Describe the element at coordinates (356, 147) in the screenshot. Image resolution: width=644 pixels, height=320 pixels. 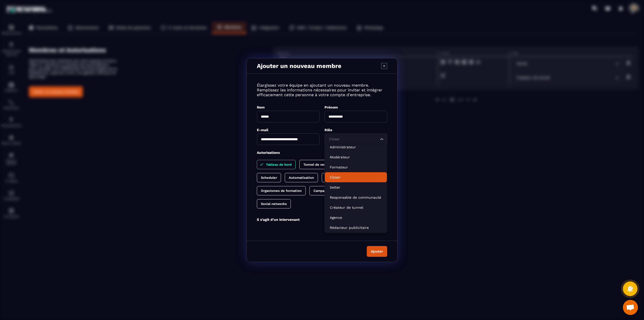
I see `p: Administrateur` at that location.